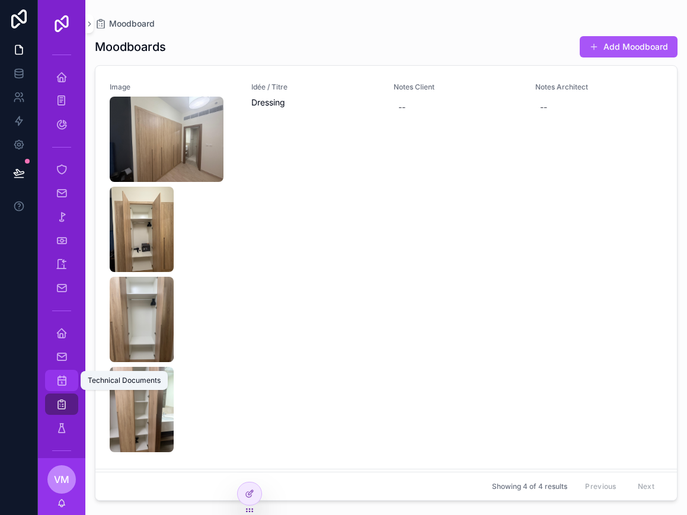 The height and width of the screenshot is (515, 687). What do you see at coordinates (315, 103) in the screenshot?
I see `span: Dressing` at bounding box center [315, 103].